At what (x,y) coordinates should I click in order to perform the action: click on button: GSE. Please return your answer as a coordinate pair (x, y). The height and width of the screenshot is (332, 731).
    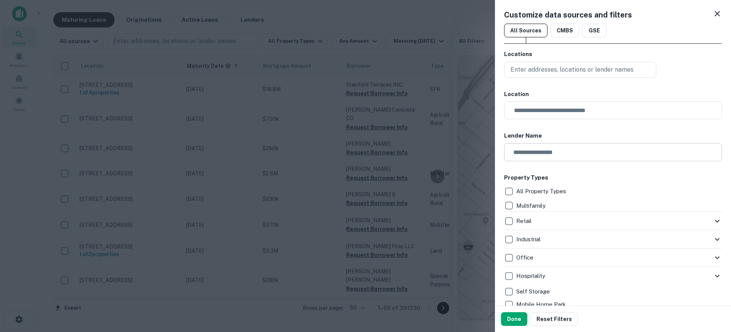
    Looking at the image, I should click on (594, 30).